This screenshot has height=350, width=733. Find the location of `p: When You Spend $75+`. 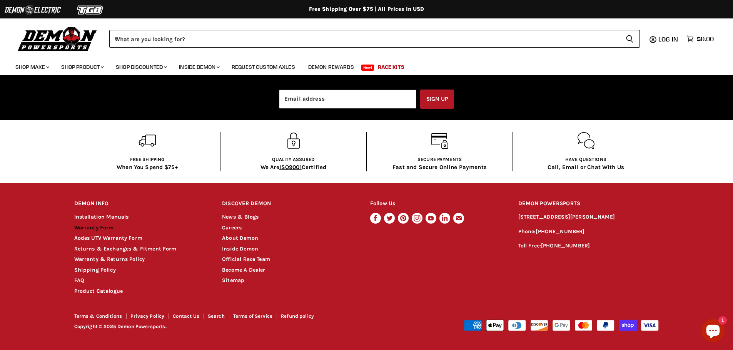

p: When You Spend $75+ is located at coordinates (147, 167).